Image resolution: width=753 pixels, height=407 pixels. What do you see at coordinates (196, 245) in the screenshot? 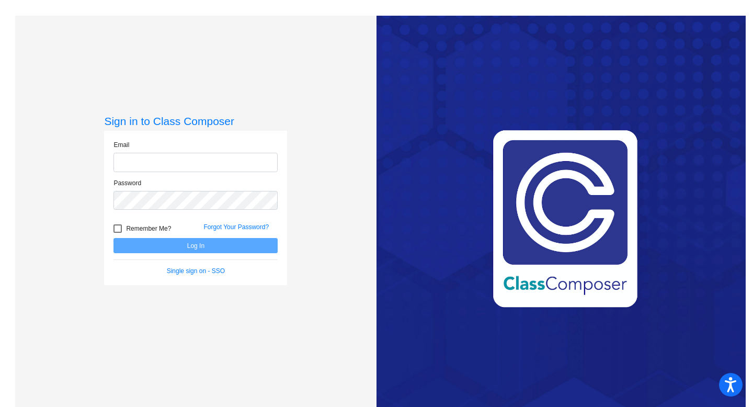
I see `button: Log In` at bounding box center [196, 245].